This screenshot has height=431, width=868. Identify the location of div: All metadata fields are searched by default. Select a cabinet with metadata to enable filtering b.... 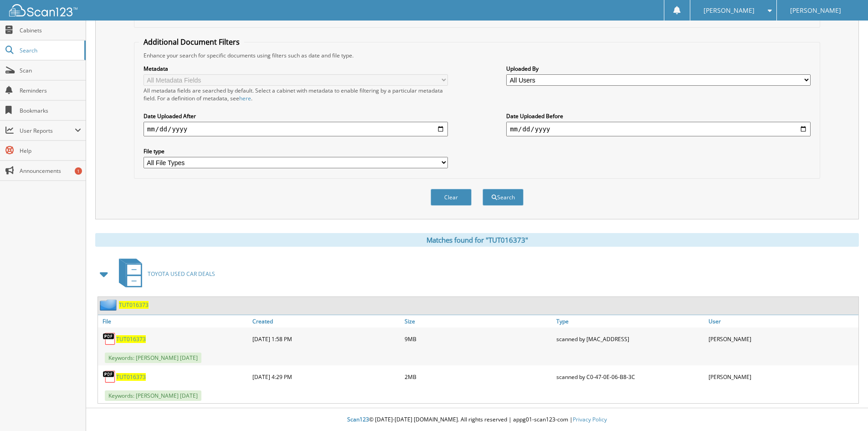
(296, 94).